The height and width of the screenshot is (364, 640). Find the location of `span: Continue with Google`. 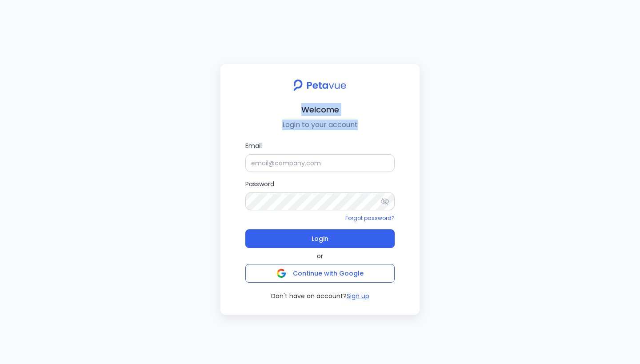

span: Continue with Google is located at coordinates (328, 273).